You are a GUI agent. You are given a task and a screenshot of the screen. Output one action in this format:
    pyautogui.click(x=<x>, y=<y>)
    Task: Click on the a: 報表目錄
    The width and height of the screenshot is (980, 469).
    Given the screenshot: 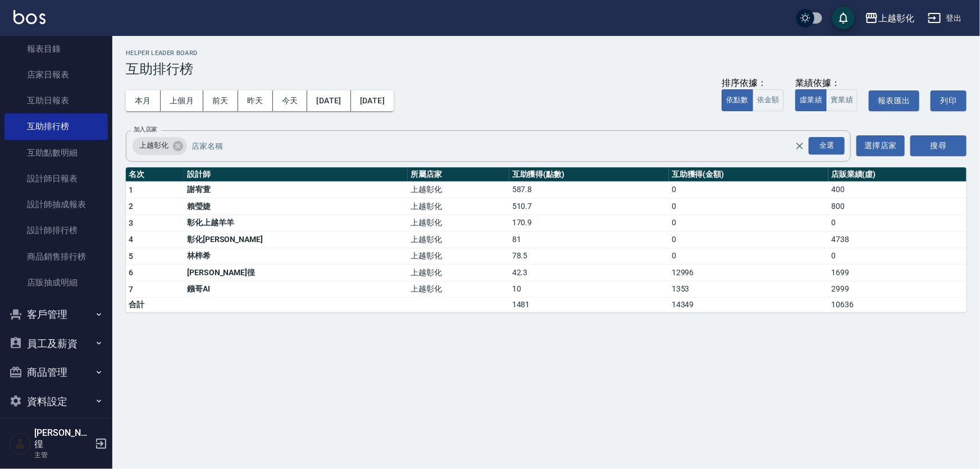 What is the action you would take?
    pyautogui.click(x=56, y=49)
    